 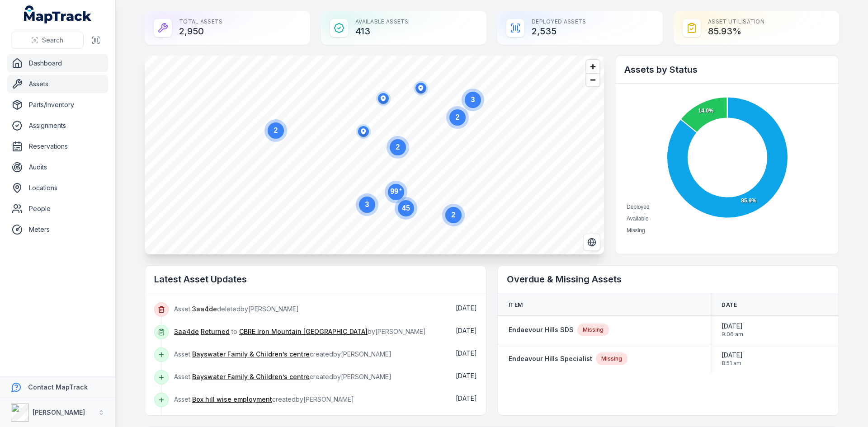 What do you see at coordinates (541, 330) in the screenshot?
I see `strong: Endaevour Hills SDS` at bounding box center [541, 330].